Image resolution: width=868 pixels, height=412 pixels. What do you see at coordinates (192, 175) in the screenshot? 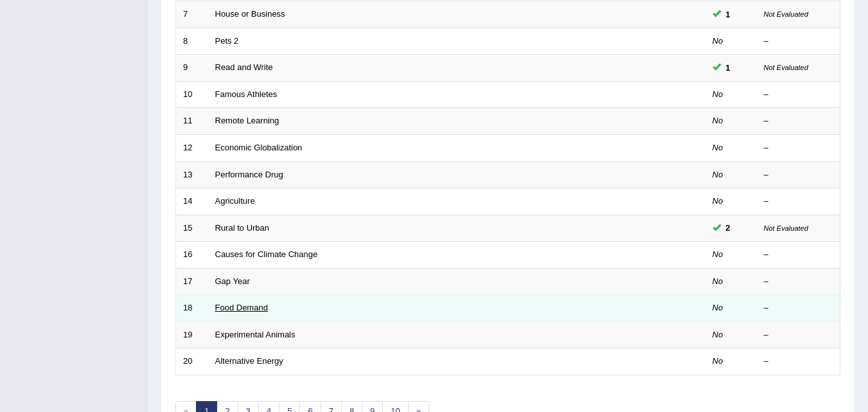
I see `td: 13` at bounding box center [192, 175].